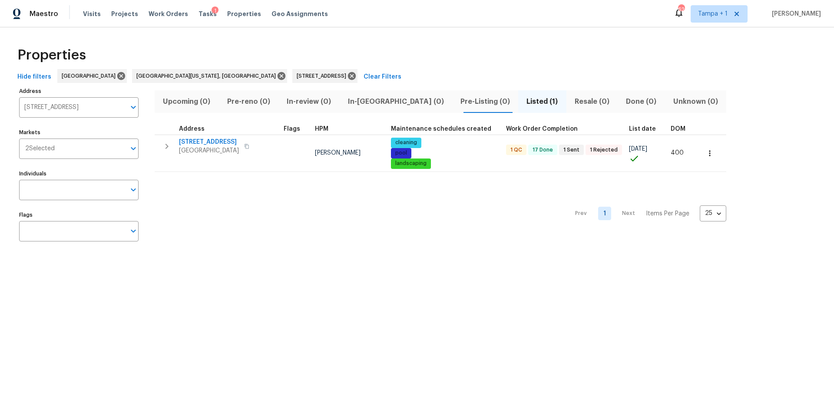  What do you see at coordinates (168, 14) in the screenshot?
I see `span: Work Orders` at bounding box center [168, 14].